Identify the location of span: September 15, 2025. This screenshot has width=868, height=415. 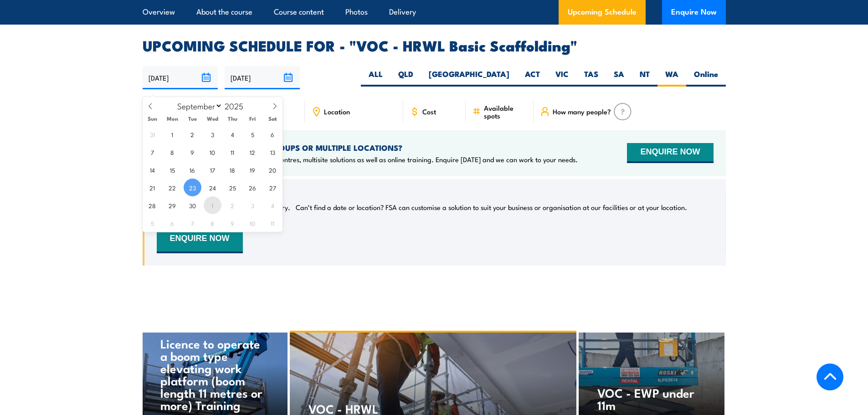
(172, 169).